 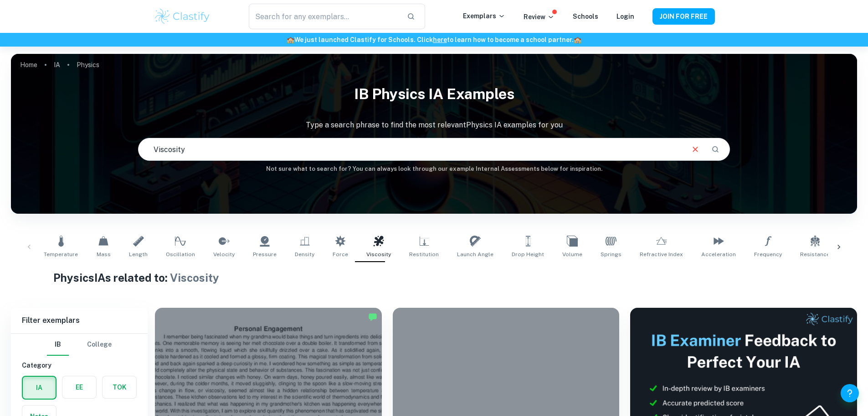 What do you see at coordinates (224, 254) in the screenshot?
I see `span: Velocity` at bounding box center [224, 254].